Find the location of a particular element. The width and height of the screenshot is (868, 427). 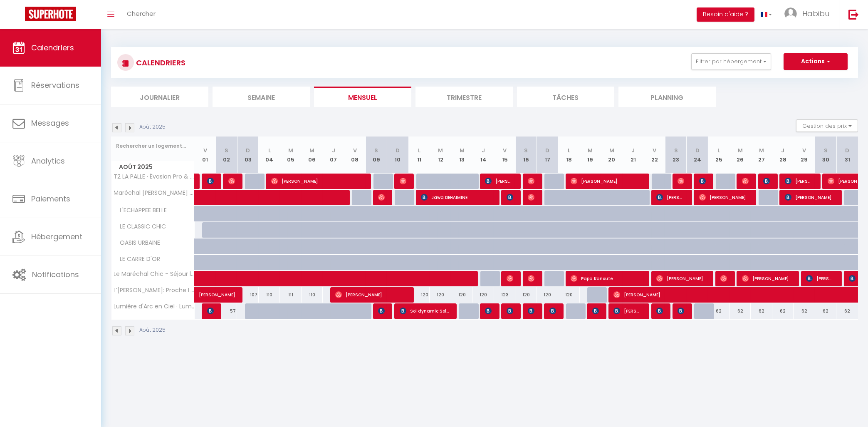

th: 31 is located at coordinates (847, 155).